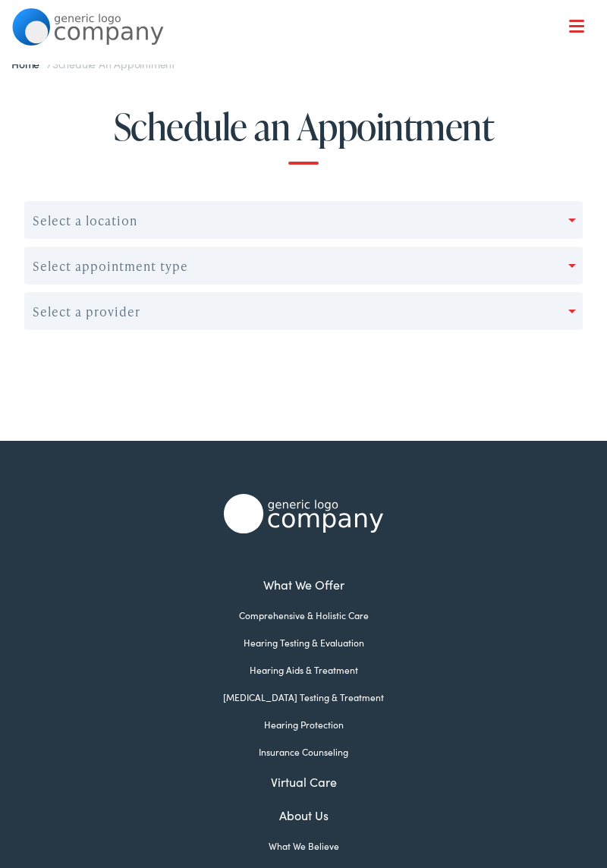  I want to click on a: What We Believe, so click(304, 846).